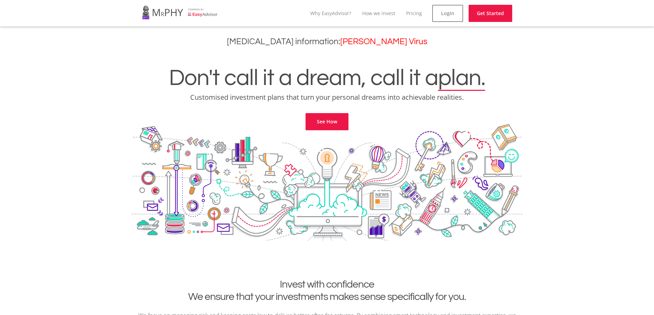  Describe the element at coordinates (327, 97) in the screenshot. I see `p: Customised investment plans that turn your personal dreams into achievable realities.` at that location.